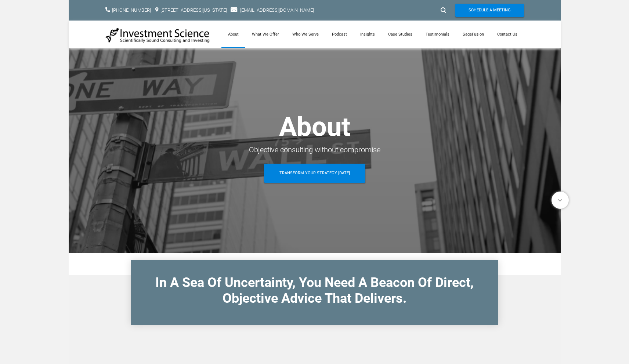 The image size is (629, 364). Describe the element at coordinates (489, 10) in the screenshot. I see `span: Schedule A Meeting` at that location.